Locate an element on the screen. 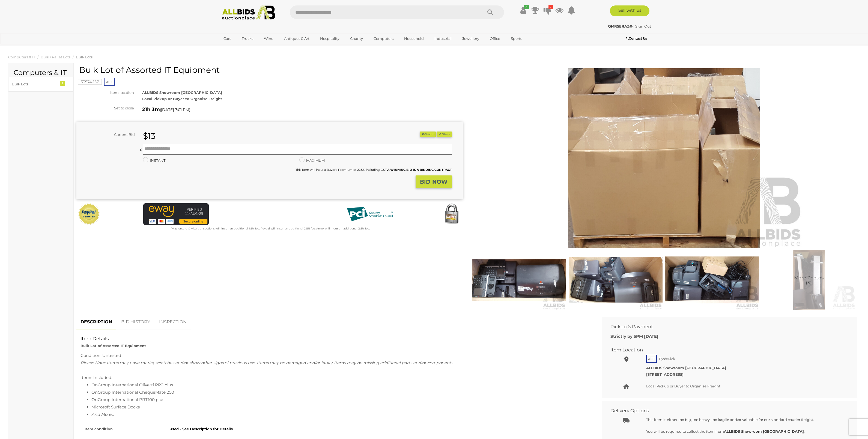 Image resolution: width=868 pixels, height=439 pixels. img: Official PayPal Seal is located at coordinates (89, 214).